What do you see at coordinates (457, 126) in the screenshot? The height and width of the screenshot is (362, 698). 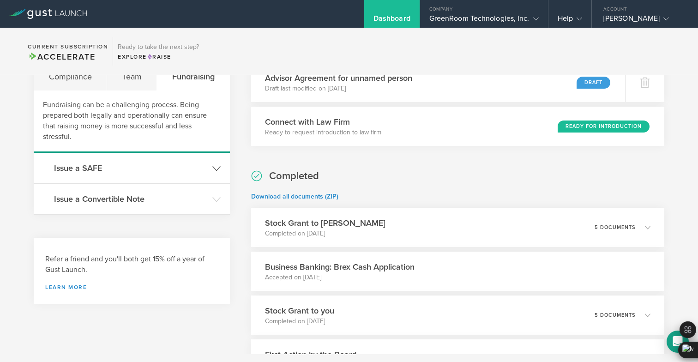 I see `div: Connect with Law FirmReady to request introduction to law firmReady for Introduction` at bounding box center [457, 126].